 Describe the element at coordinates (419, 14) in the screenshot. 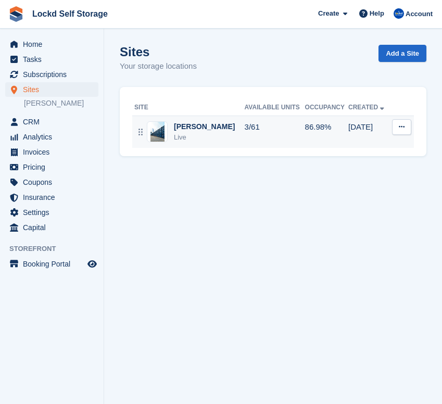

I see `span: Account` at that location.